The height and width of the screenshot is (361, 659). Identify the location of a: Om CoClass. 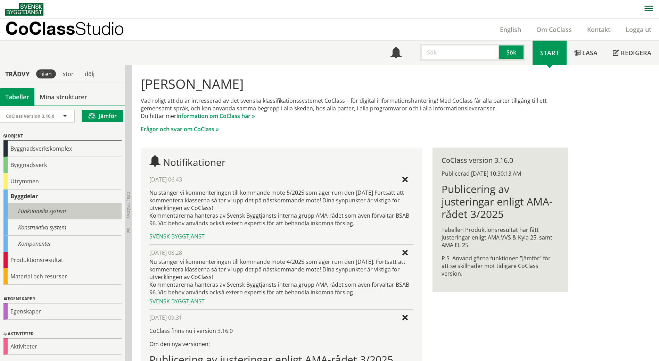
(554, 30).